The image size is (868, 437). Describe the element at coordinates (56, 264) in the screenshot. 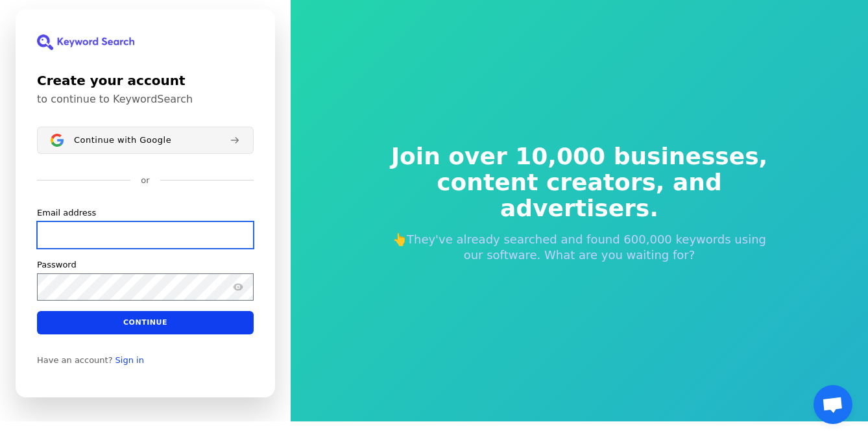

I see `label: Password` at that location.